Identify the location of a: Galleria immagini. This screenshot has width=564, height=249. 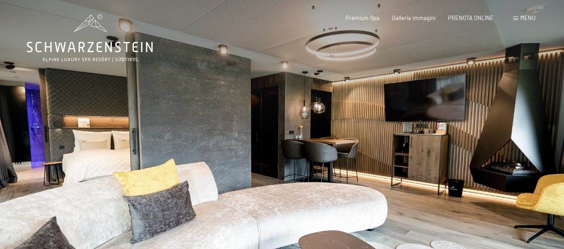
(413, 18).